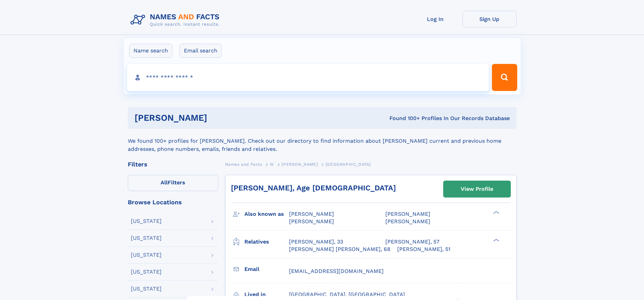 The width and height of the screenshot is (644, 300). What do you see at coordinates (173, 202) in the screenshot?
I see `div: Browse Locations` at bounding box center [173, 202].